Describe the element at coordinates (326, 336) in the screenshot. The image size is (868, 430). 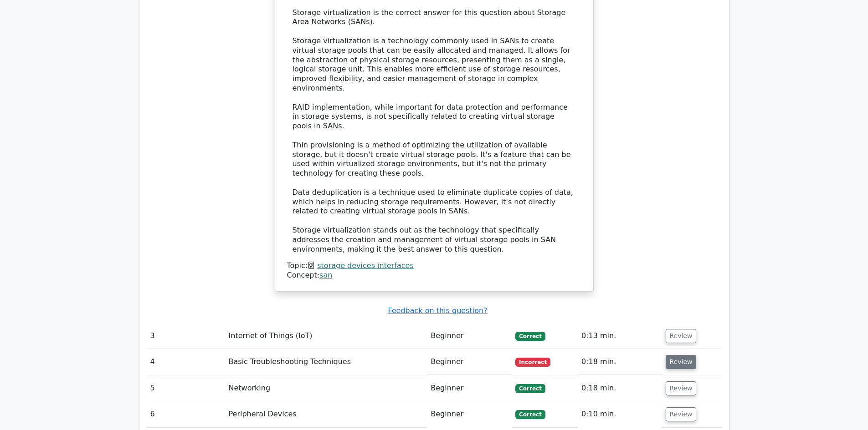
I see `td: Internet of Things (IoT)` at that location.